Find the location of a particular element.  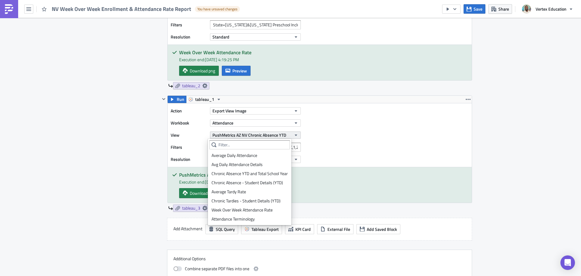

label: Action is located at coordinates (189, 111).